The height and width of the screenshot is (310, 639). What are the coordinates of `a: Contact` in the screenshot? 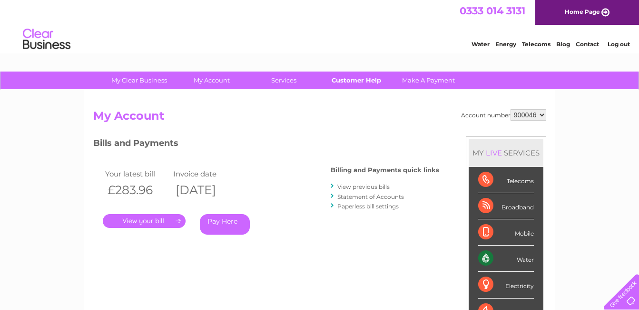 It's located at (588, 44).